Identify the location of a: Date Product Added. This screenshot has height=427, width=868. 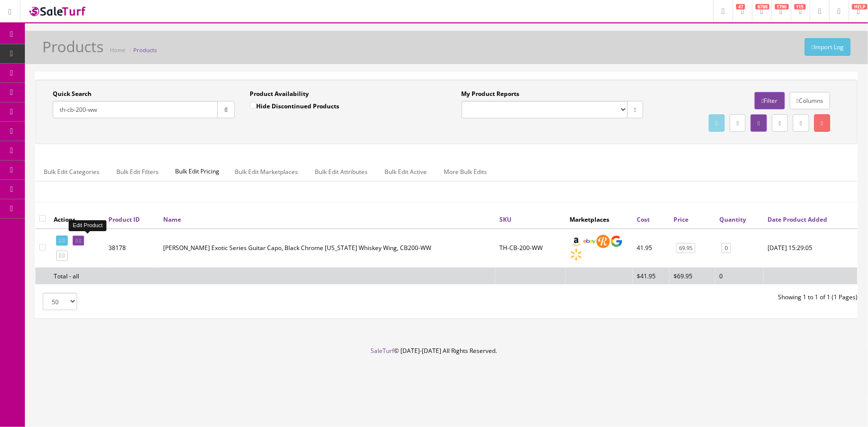
(797, 219).